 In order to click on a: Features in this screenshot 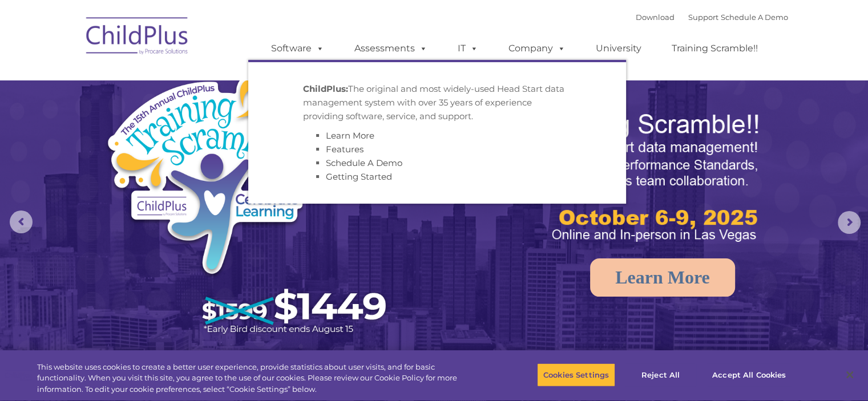, I will do `click(344, 149)`.